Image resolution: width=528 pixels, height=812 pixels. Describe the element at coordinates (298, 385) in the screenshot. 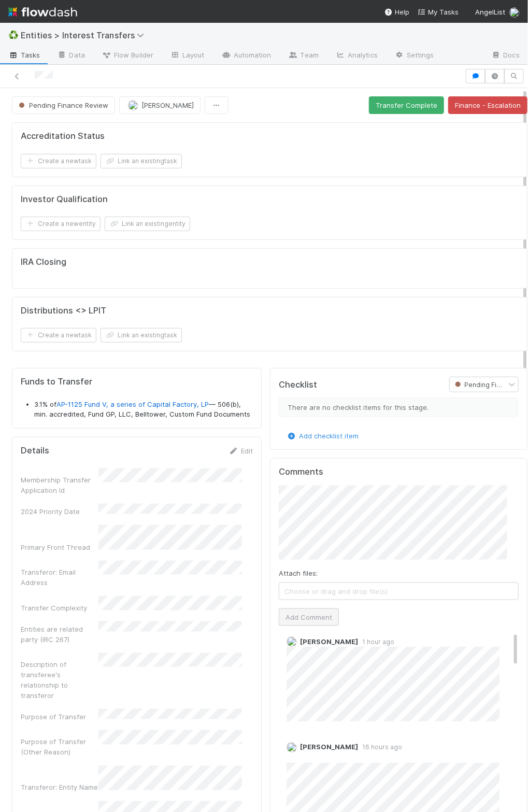

I see `h5: Checklist` at that location.